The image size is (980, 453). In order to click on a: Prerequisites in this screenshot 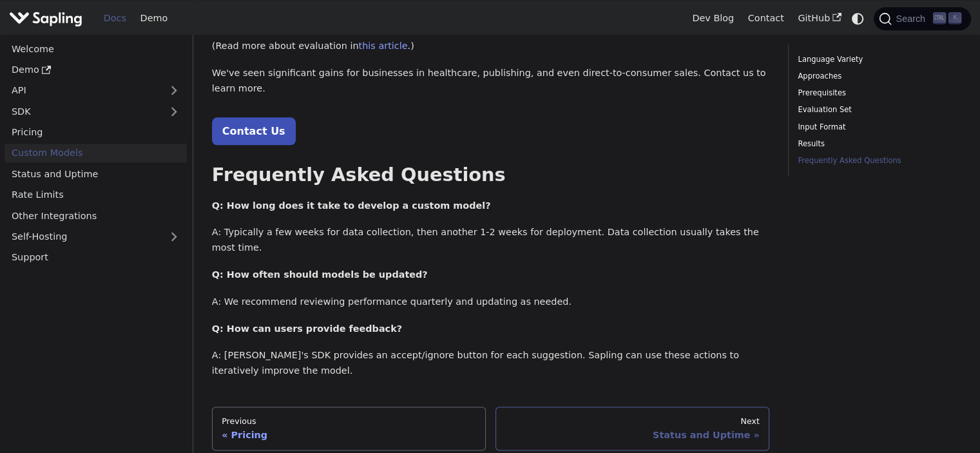, I will do `click(877, 93)`.